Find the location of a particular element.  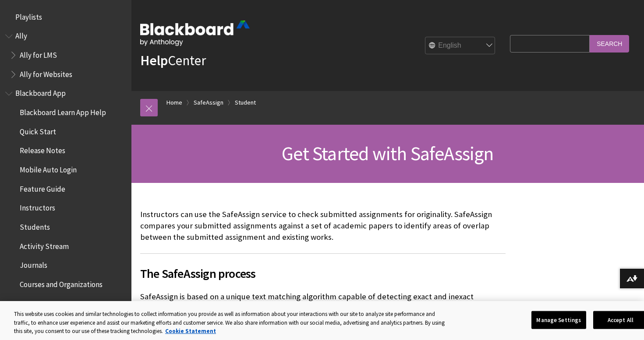

nav: Book outline for Playlists is located at coordinates (66, 17).